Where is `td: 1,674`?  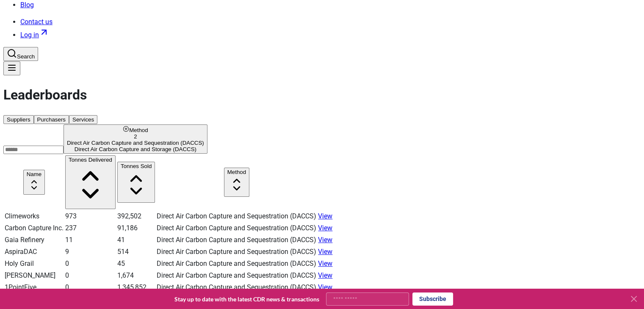
td: 1,674 is located at coordinates (136, 276).